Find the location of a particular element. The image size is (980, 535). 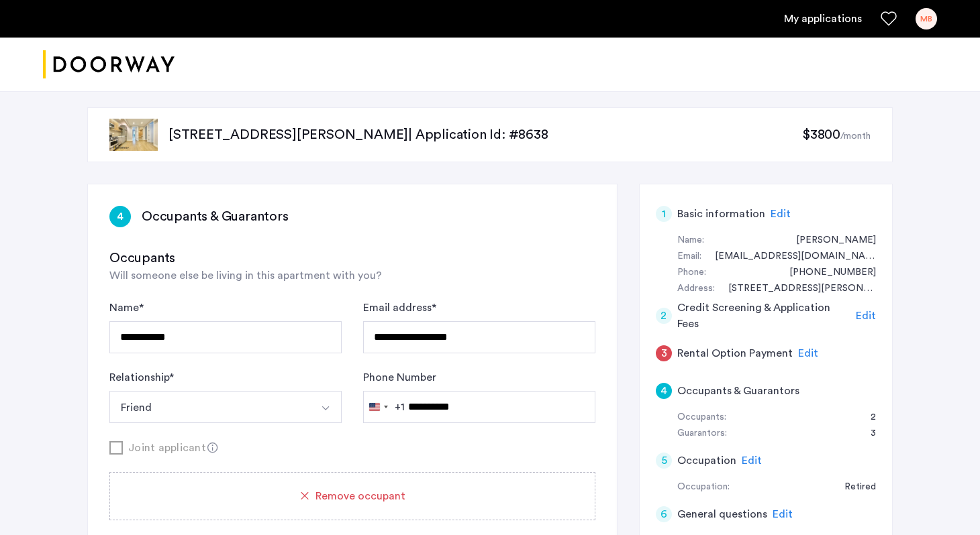

div: Guarantors: is located at coordinates (702, 434).